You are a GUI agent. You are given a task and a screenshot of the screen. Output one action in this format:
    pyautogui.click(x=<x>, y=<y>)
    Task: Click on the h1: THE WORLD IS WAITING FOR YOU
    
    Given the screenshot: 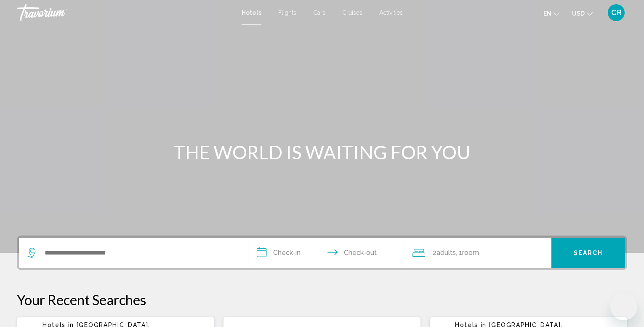 What is the action you would take?
    pyautogui.click(x=322, y=152)
    